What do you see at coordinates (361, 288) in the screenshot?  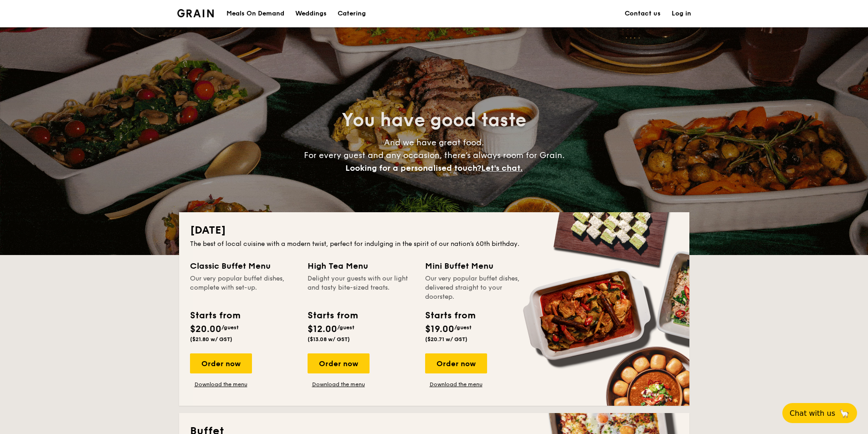 I see `div: Delight your guests with our light and tasty bite-sized treats.` at bounding box center [361, 288].